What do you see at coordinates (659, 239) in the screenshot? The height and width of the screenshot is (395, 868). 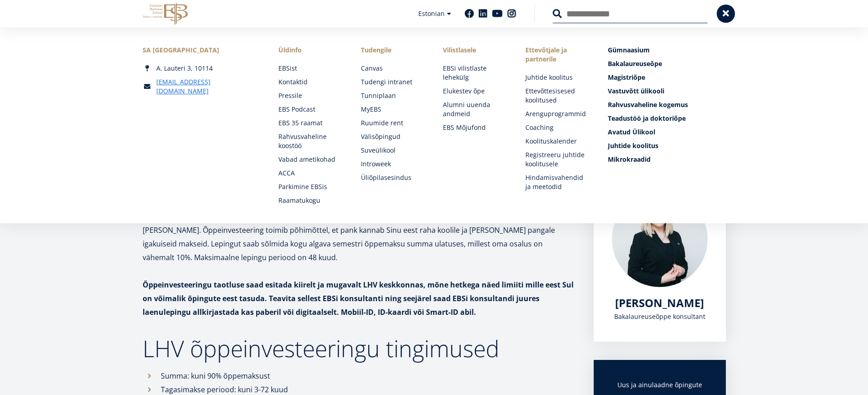 I see `img: Maria` at bounding box center [659, 239].